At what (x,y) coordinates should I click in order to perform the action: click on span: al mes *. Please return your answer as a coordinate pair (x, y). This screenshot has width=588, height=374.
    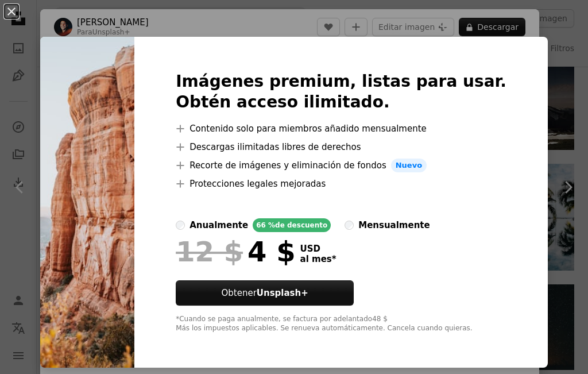
    Looking at the image, I should click on (318, 259).